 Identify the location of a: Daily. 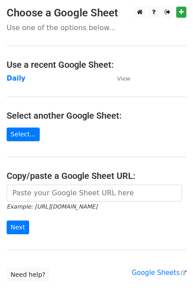
(16, 78).